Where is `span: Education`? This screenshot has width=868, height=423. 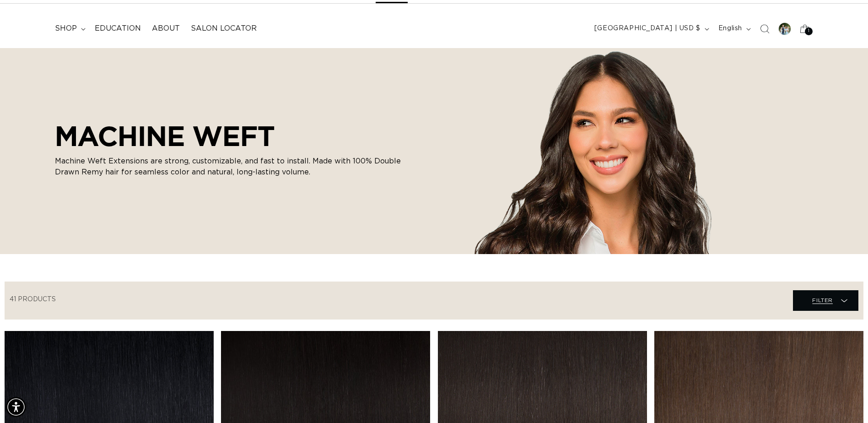
span: Education is located at coordinates (118, 28).